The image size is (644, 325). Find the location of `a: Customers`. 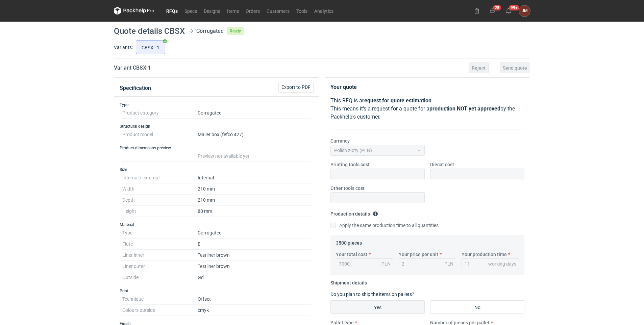

a: Customers is located at coordinates (278, 11).